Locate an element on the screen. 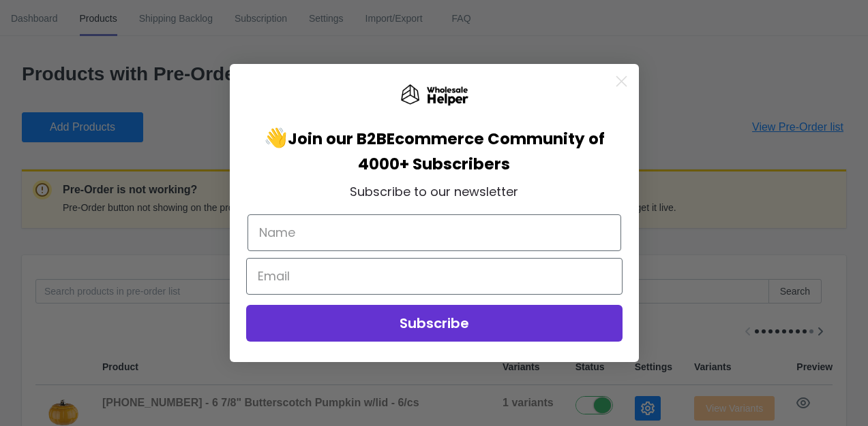  button: Subscribe is located at coordinates (434, 324).